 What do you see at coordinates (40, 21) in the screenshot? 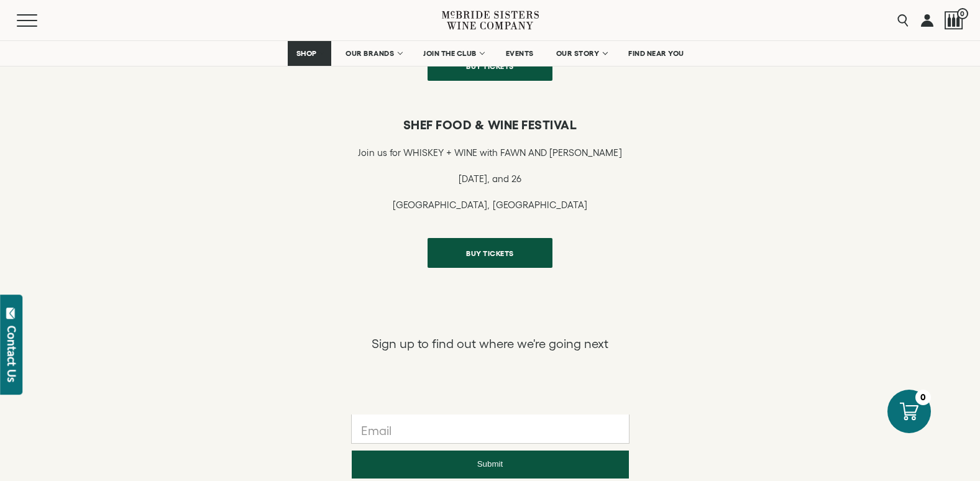
I see `button: Mobile Menu Trigger` at bounding box center [40, 21].